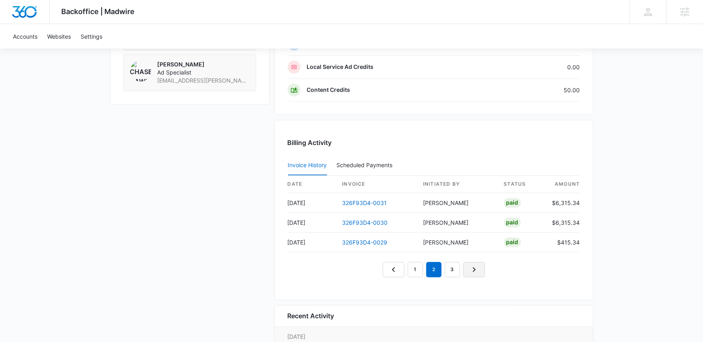  I want to click on a: 326F93D4-0030, so click(365, 223).